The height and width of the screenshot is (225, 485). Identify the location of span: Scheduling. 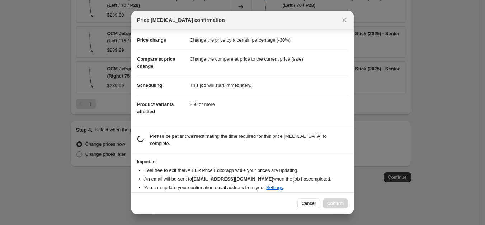
(150, 85).